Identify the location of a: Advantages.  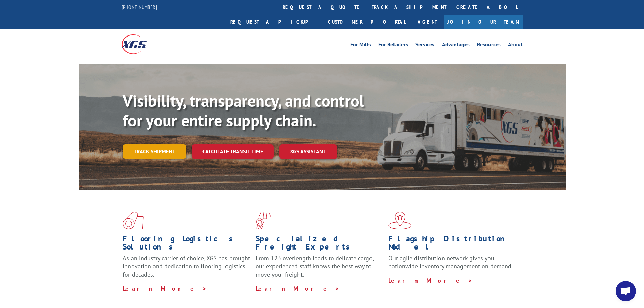
(456, 46).